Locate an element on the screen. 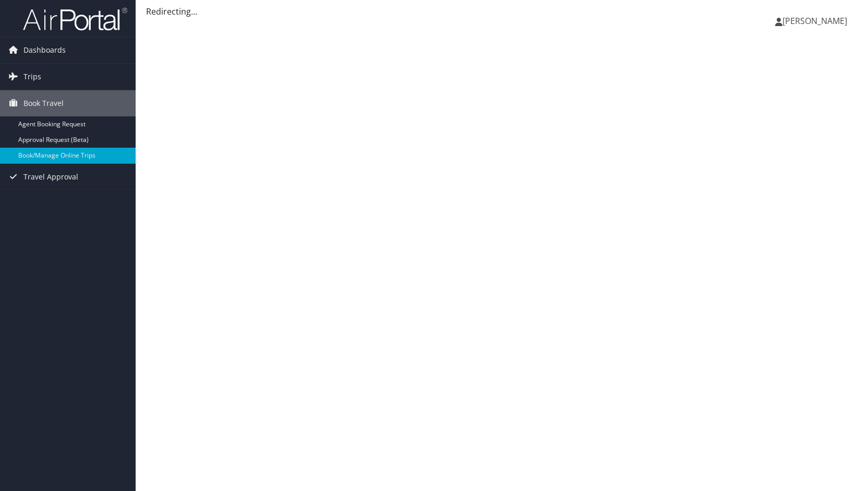  span: Book Travel is located at coordinates (43, 103).